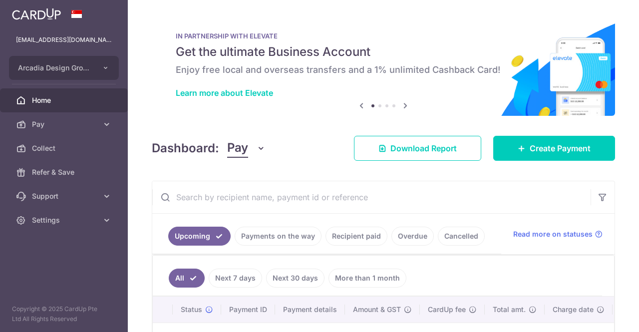 This screenshot has width=639, height=332. I want to click on span: Refer & Save, so click(65, 172).